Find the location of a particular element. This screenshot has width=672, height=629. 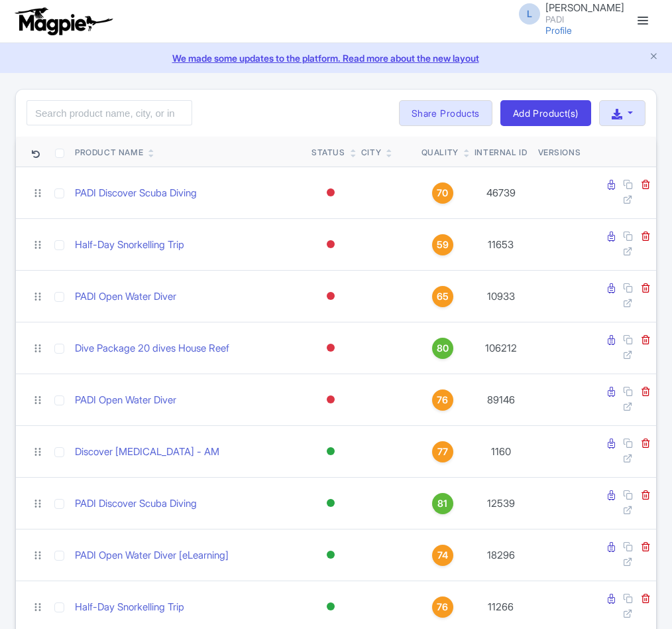

td: 46739 is located at coordinates (501, 193).